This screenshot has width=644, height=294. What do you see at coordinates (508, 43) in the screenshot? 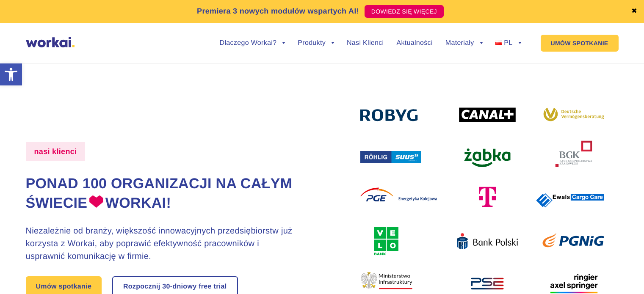
I see `span: PL` at bounding box center [508, 43].